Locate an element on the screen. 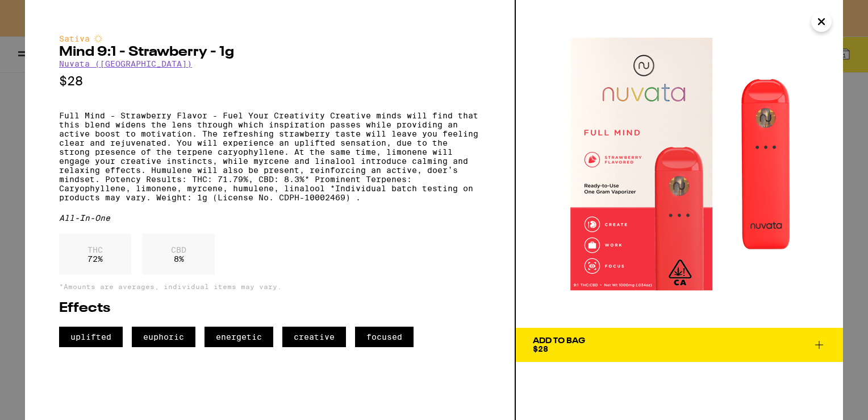 This screenshot has height=420, width=868. h2: Effects is located at coordinates (270, 308).